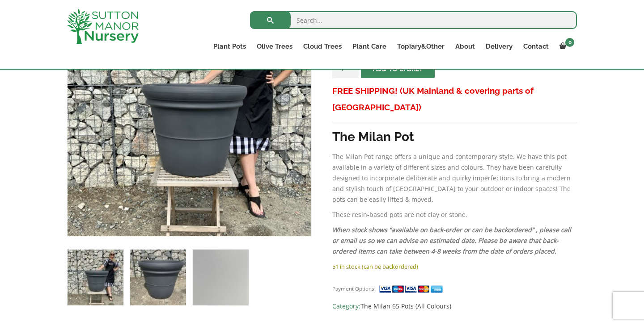 The height and width of the screenshot is (325, 644). I want to click on p: 51 in stock (can be backordered), so click(454, 267).